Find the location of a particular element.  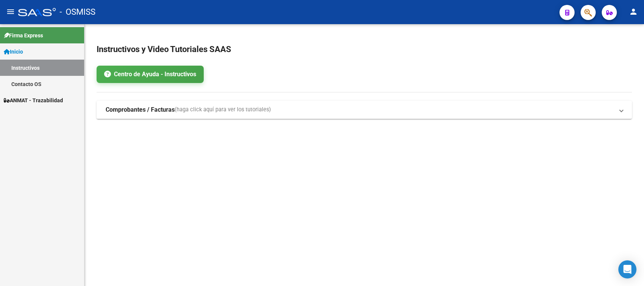

mat-icon: person is located at coordinates (633, 12).